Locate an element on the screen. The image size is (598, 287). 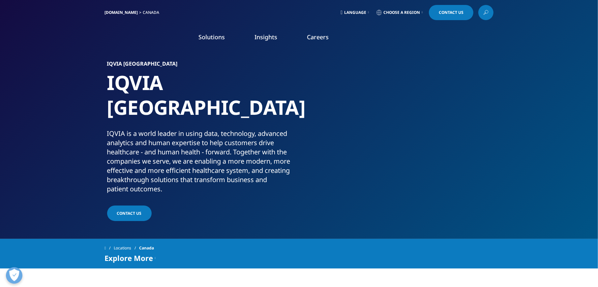
span: Contact us is located at coordinates (129, 213).